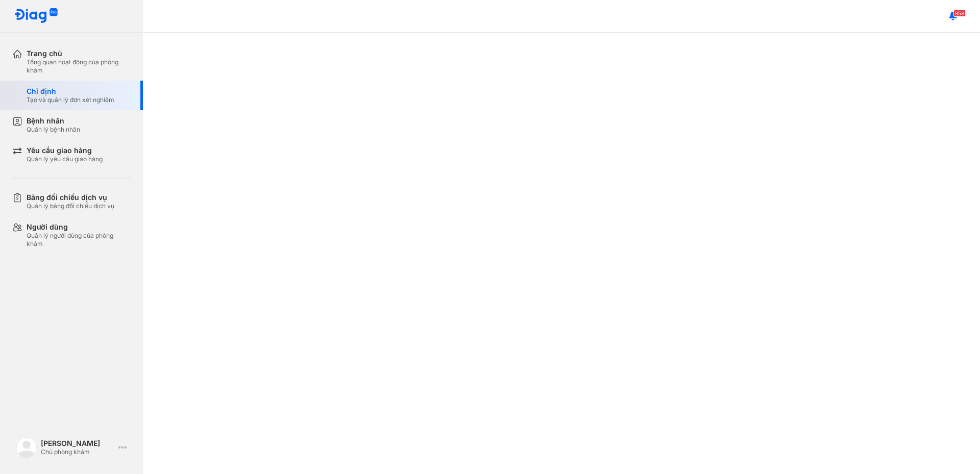 The image size is (980, 474). What do you see at coordinates (53, 130) in the screenshot?
I see `div: Quản lý bệnh nhân` at bounding box center [53, 130].